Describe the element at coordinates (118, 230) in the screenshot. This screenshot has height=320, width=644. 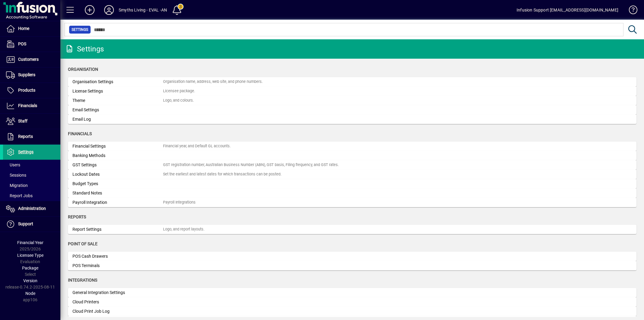
I see `div: Report Settings` at that location.